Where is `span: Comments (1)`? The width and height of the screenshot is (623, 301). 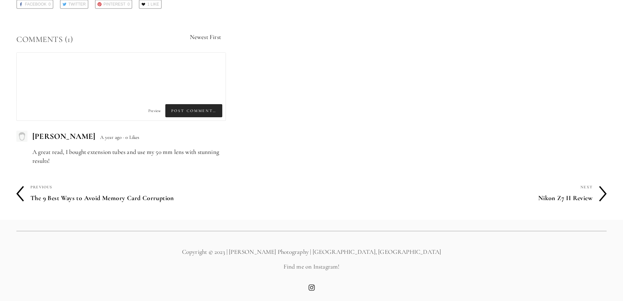
span: Comments (1) is located at coordinates (45, 39).